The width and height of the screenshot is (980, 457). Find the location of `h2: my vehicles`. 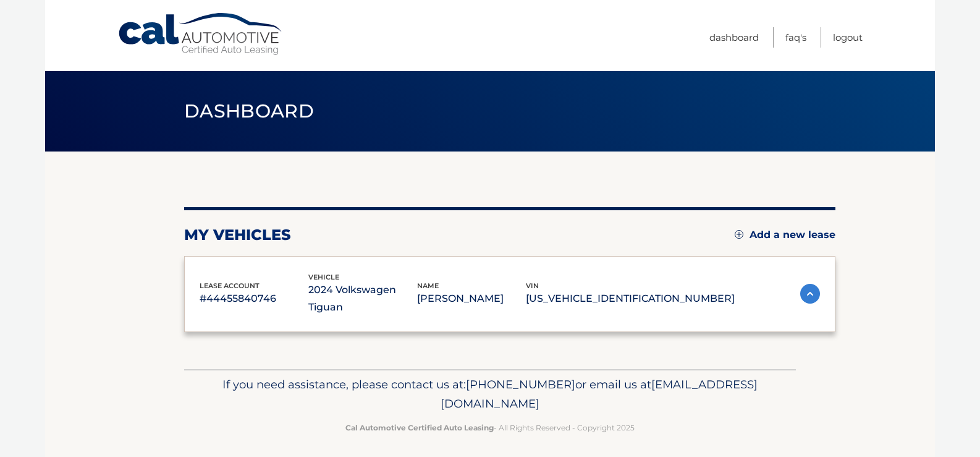

h2: my vehicles is located at coordinates (237, 235).